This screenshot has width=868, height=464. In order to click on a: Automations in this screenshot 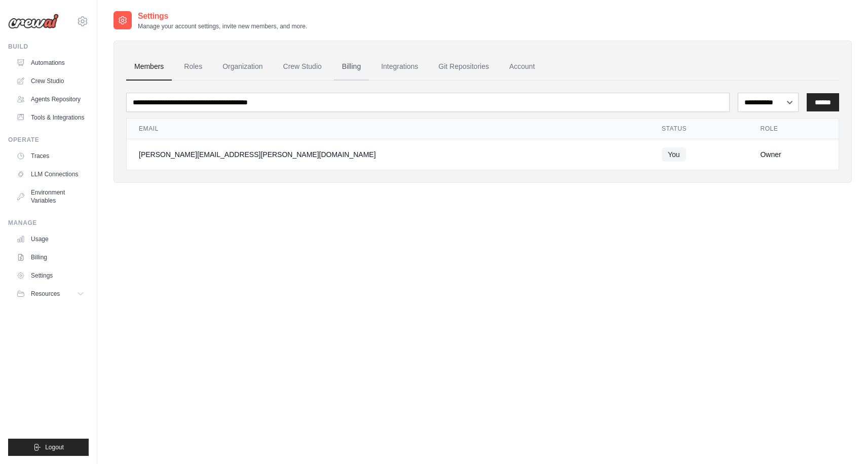, I will do `click(50, 63)`.